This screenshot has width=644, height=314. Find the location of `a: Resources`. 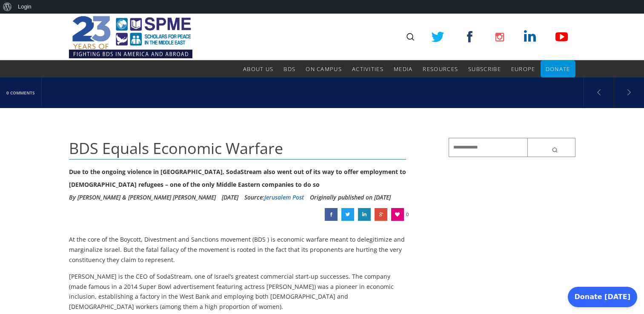

a: Resources is located at coordinates (440, 69).